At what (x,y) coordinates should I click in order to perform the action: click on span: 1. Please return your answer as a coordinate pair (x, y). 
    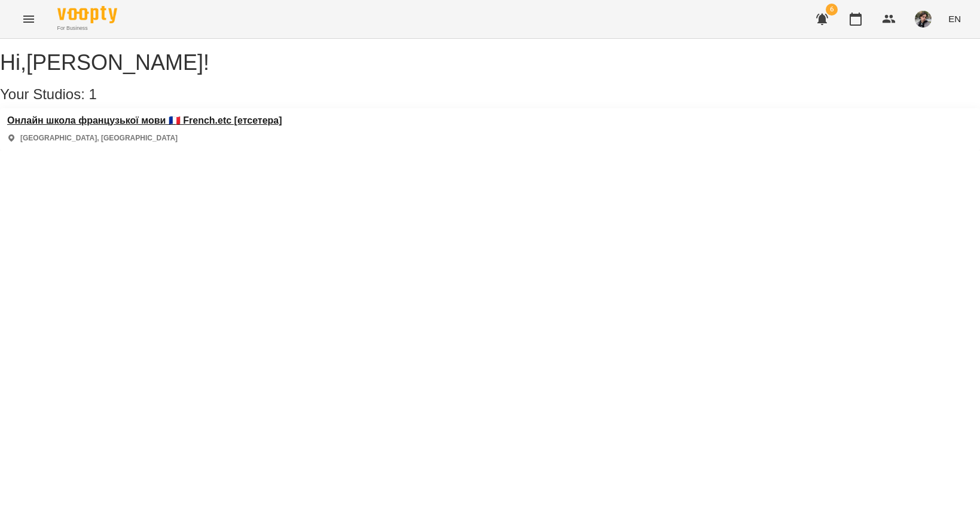
    Looking at the image, I should click on (93, 93).